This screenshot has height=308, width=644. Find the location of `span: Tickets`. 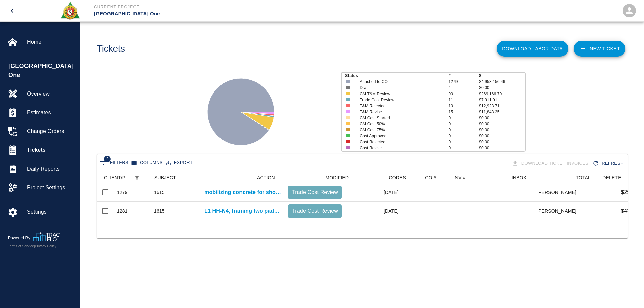

span: Tickets is located at coordinates (51, 150).